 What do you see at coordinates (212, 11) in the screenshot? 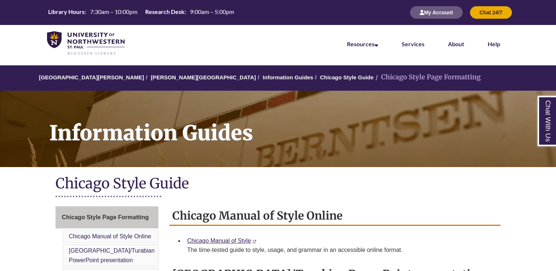
I see `span: 9:00am – 5:00pm` at bounding box center [212, 11].